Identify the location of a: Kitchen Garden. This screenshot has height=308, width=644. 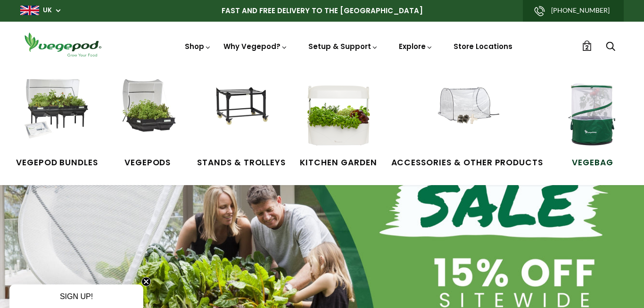
(338, 124).